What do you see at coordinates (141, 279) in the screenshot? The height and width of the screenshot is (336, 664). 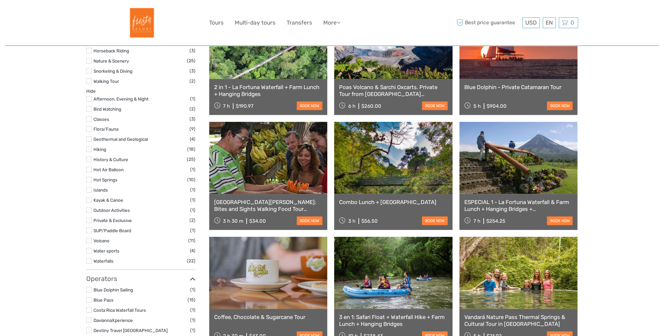 I see `h3: Operators` at bounding box center [141, 279].